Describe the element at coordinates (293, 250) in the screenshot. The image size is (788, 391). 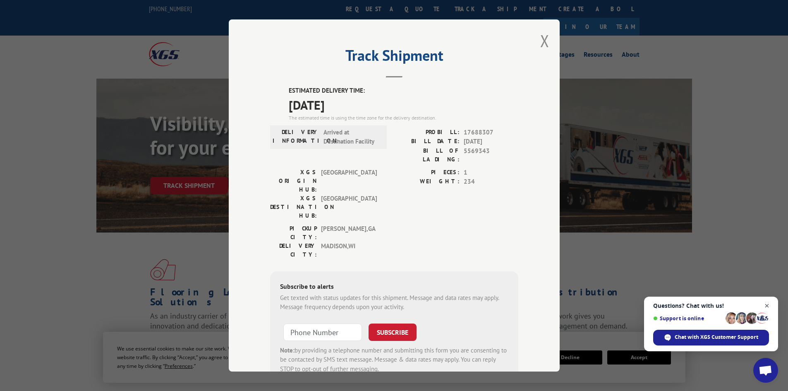
I see `label: DELIVERY CITY:` at that location.